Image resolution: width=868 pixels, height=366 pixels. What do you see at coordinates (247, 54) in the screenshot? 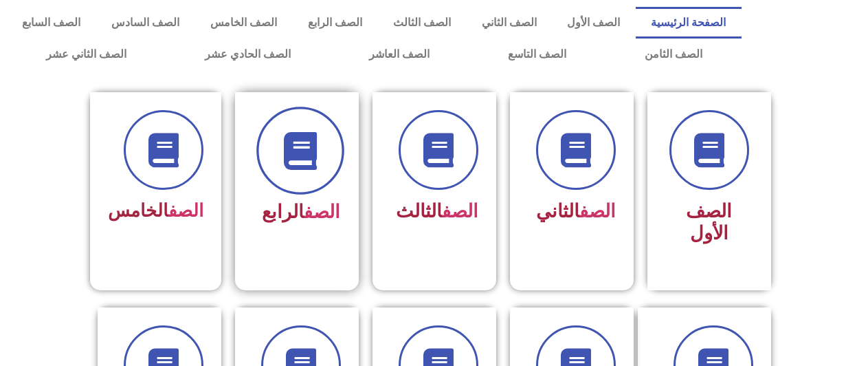
I see `a: الصف الحادي عشر` at bounding box center [247, 54].